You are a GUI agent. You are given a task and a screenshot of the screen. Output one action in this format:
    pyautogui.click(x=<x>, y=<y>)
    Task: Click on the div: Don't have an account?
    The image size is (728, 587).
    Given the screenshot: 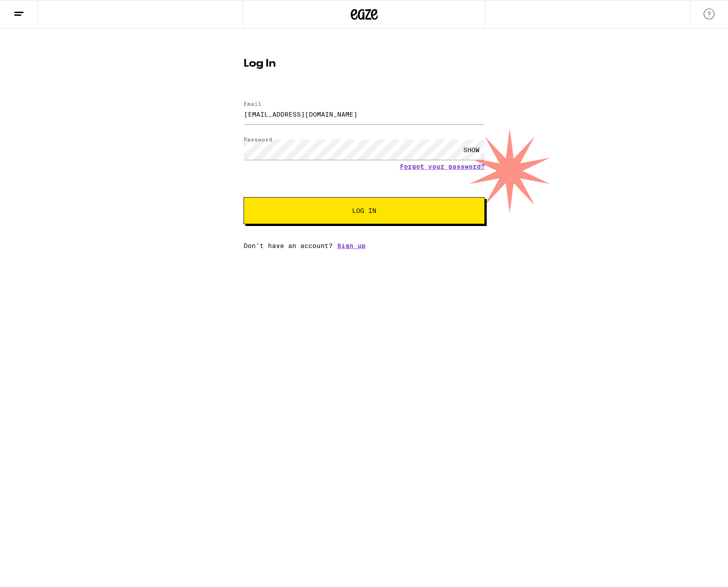 What is the action you would take?
    pyautogui.click(x=364, y=246)
    